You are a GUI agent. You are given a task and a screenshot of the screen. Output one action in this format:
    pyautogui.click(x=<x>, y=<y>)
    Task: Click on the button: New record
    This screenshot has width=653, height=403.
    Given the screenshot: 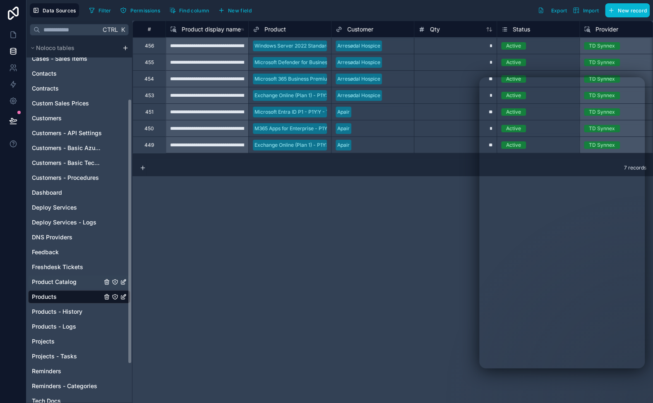 What is the action you would take?
    pyautogui.click(x=627, y=10)
    